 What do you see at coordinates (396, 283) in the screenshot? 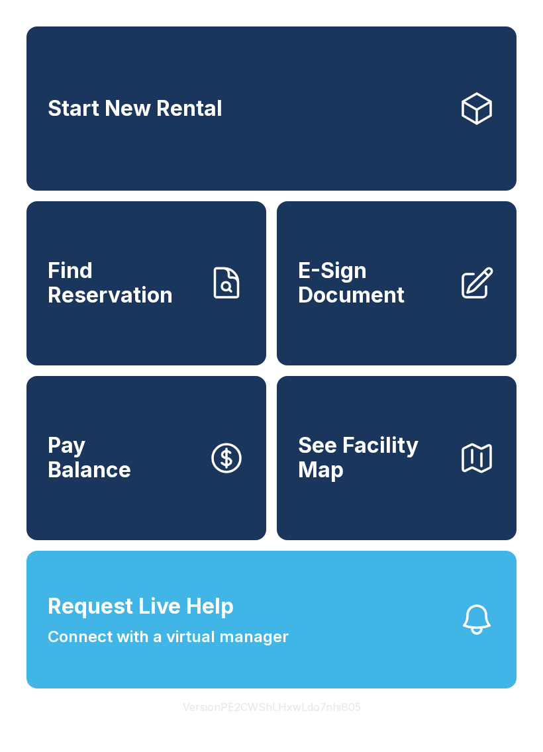
I see `a: E-Sign Document` at bounding box center [396, 283].